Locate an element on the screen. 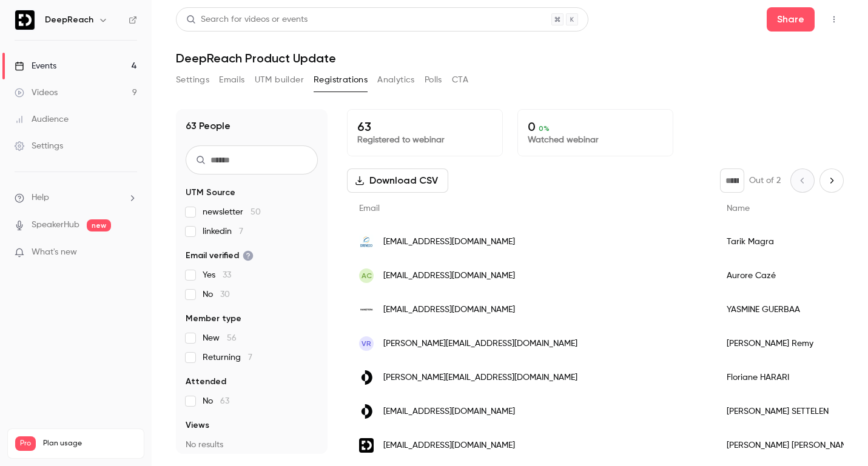 The height and width of the screenshot is (466, 868). span: Help is located at coordinates (40, 198).